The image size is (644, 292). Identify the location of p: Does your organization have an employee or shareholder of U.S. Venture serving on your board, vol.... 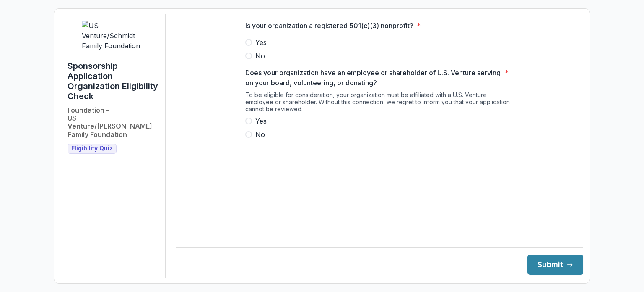
(373, 78).